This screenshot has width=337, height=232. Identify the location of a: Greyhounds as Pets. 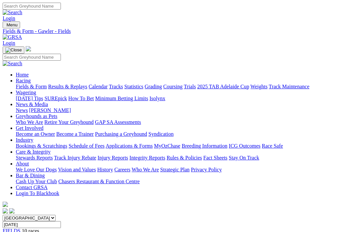
(37, 116).